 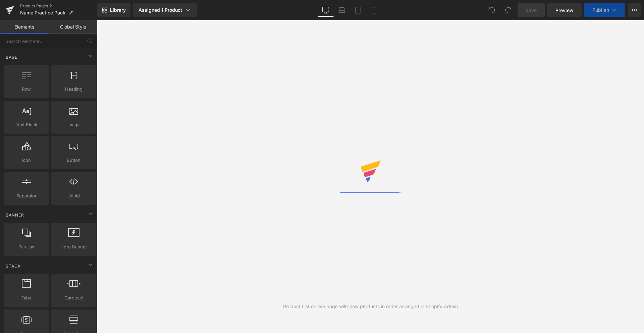 What do you see at coordinates (634, 10) in the screenshot?
I see `button: More` at bounding box center [634, 10].